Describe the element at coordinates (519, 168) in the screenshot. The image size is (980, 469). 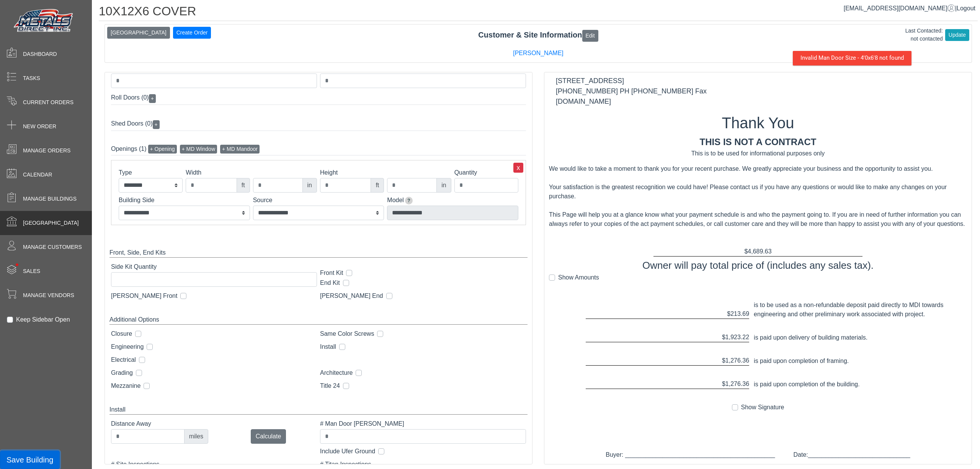
I see `button: x` at that location.